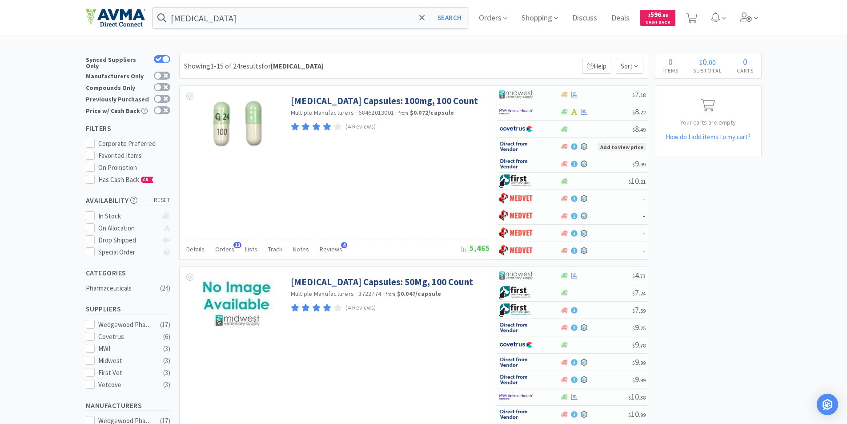 This screenshot has width=847, height=424. Describe the element at coordinates (224, 249) in the screenshot. I see `span: Orders` at that location.